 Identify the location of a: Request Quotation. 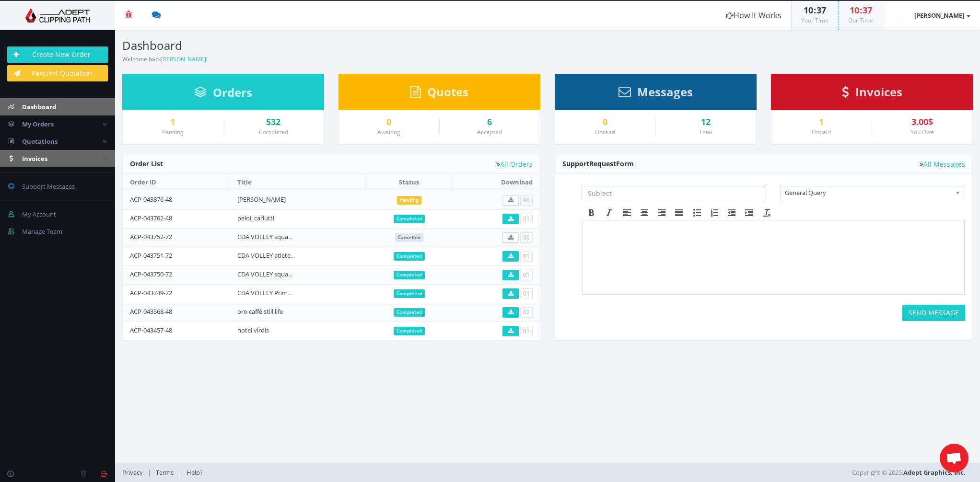
(57, 73).